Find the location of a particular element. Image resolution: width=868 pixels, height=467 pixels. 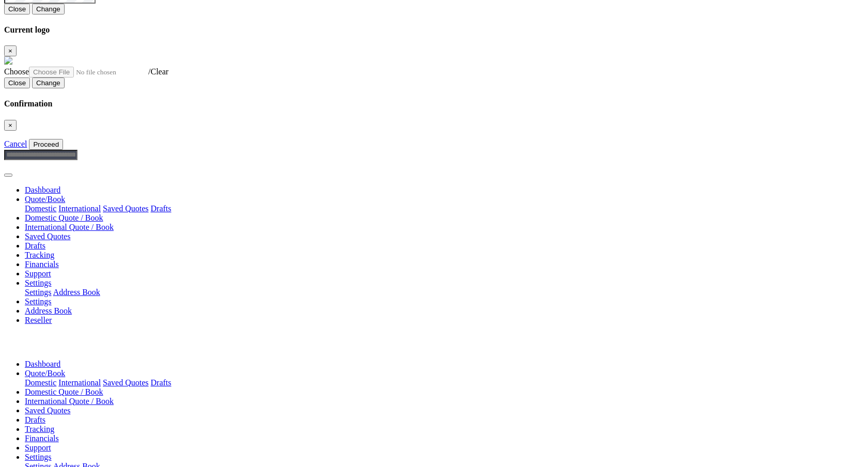

a: Reseller is located at coordinates (38, 320).